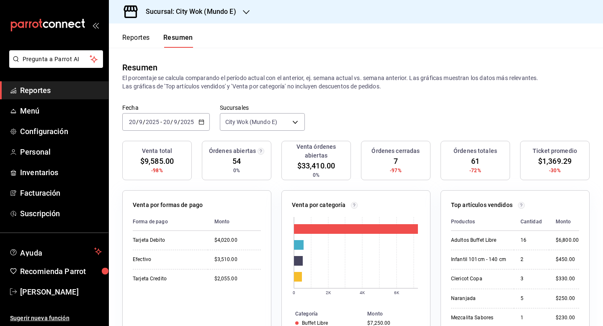 The height and width of the screenshot is (326, 603). I want to click on button: Reportes, so click(136, 41).